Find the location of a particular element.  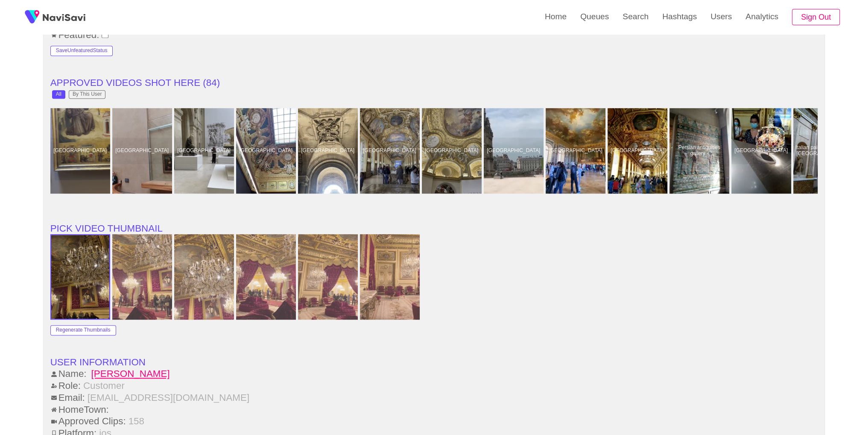

button: SaveUnfeaturedStatus is located at coordinates (82, 51).